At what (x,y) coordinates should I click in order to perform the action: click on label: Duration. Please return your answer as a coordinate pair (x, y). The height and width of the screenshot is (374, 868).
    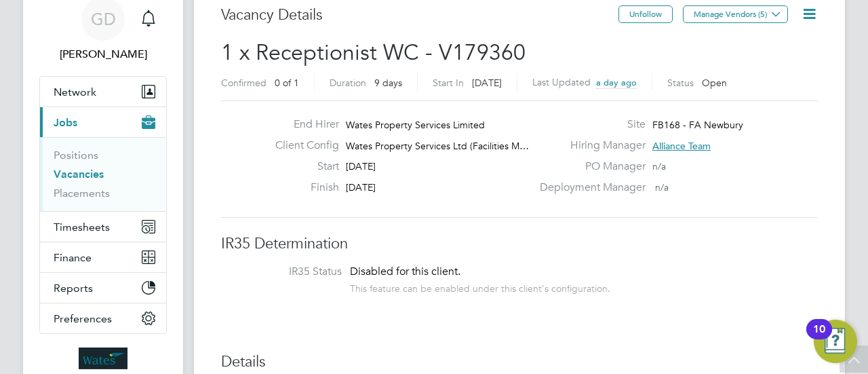
    Looking at the image, I should click on (348, 83).